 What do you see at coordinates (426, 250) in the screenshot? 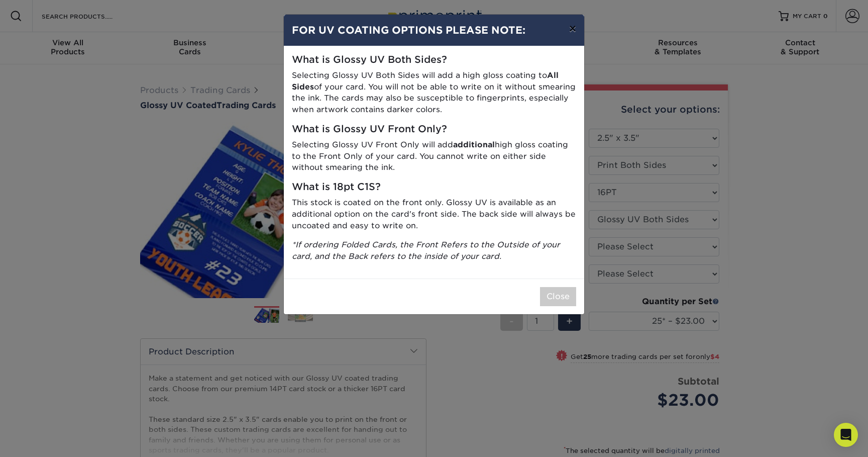
I see `i: *If ordering Folded Cards, the Front Refers to the Outside of your card, and the Back refers to t...` at bounding box center [426, 250].